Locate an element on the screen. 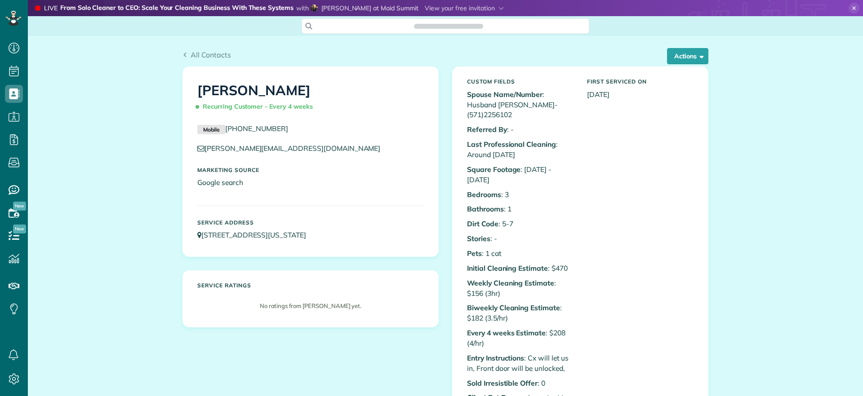 This screenshot has height=396, width=863. span: with is located at coordinates (302, 8).